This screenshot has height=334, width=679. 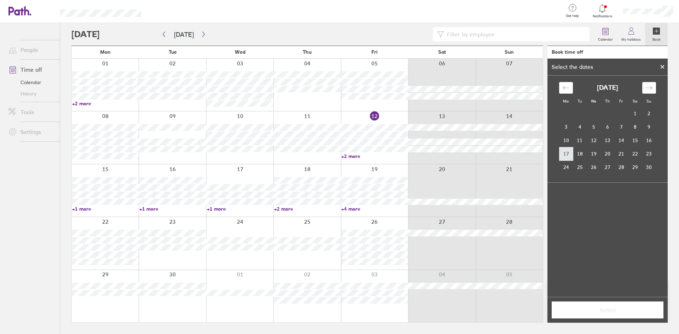 What do you see at coordinates (514, 34) in the screenshot?
I see `input: Filter by employee` at bounding box center [514, 34].